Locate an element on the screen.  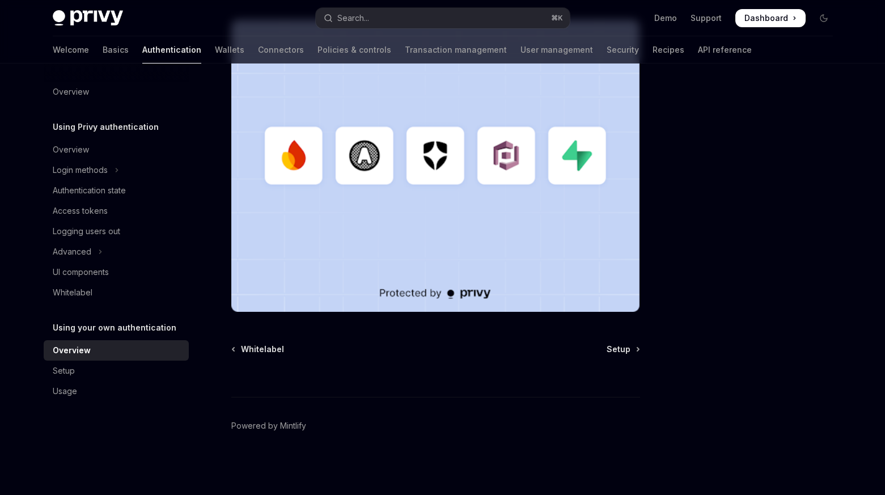
div: Authentication state is located at coordinates (89, 191).